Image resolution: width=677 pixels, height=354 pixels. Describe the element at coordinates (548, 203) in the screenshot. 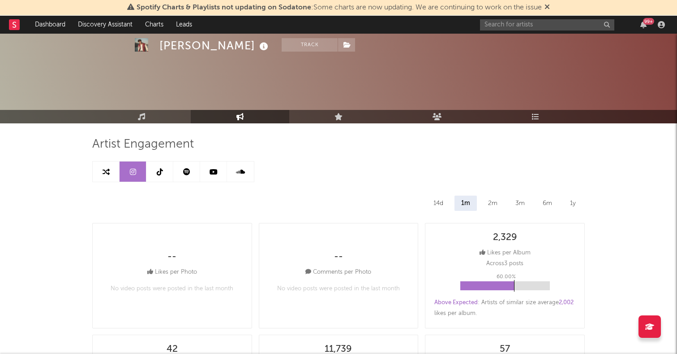

I see `div: 6m` at that location.